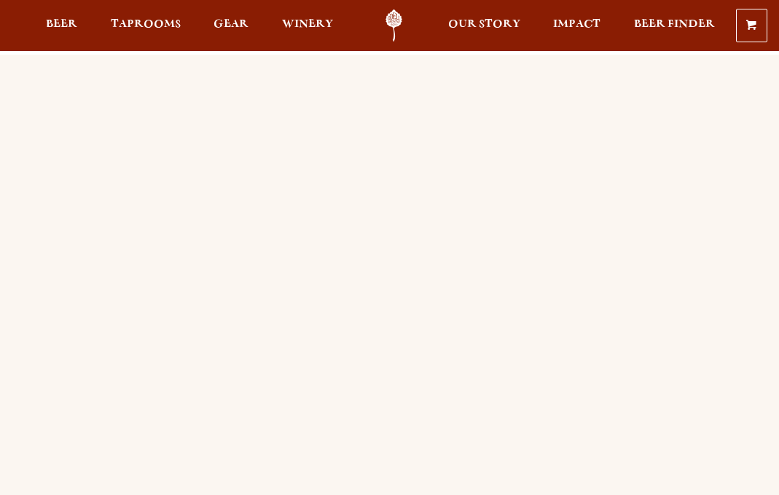  What do you see at coordinates (484, 24) in the screenshot?
I see `span: Our Story` at bounding box center [484, 24].